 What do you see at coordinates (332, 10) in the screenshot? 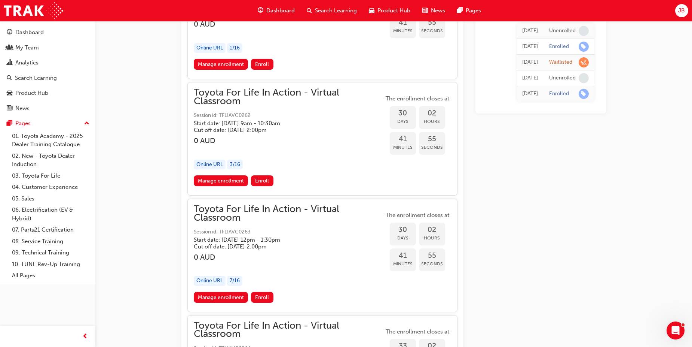
I see `a: search-iconSearch Learning` at bounding box center [332, 10].